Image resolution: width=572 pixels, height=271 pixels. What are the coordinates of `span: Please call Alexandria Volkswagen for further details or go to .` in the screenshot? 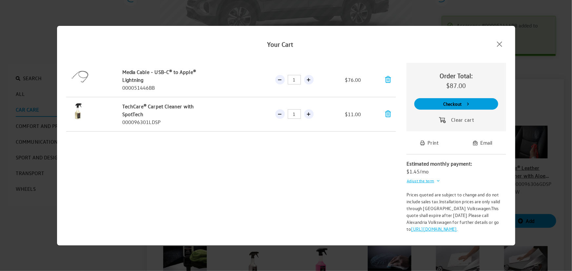 It's located at (453, 222).